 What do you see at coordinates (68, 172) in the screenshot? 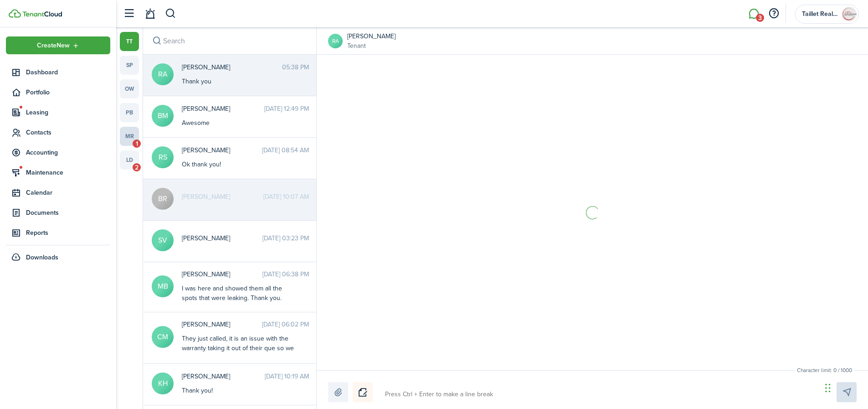
I see `span: Maintenance` at bounding box center [68, 172].